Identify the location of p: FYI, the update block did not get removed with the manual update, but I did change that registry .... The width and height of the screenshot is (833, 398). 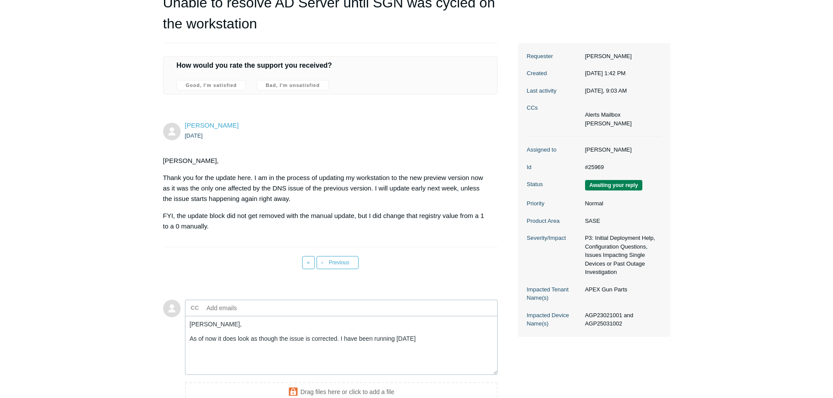
(326, 221).